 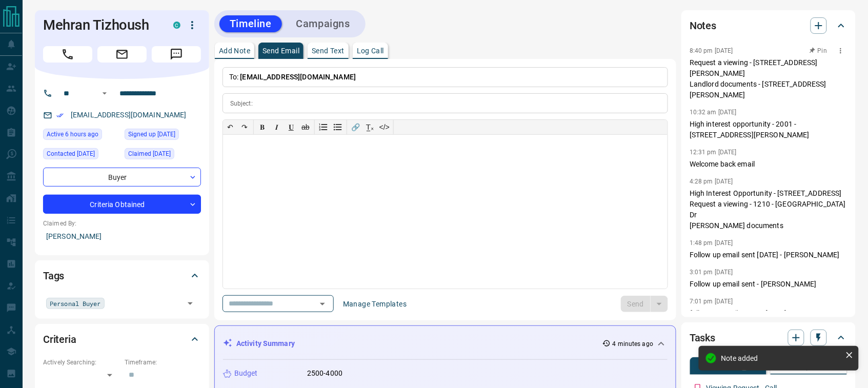 What do you see at coordinates (328, 51) in the screenshot?
I see `p: Send Text` at bounding box center [328, 51].